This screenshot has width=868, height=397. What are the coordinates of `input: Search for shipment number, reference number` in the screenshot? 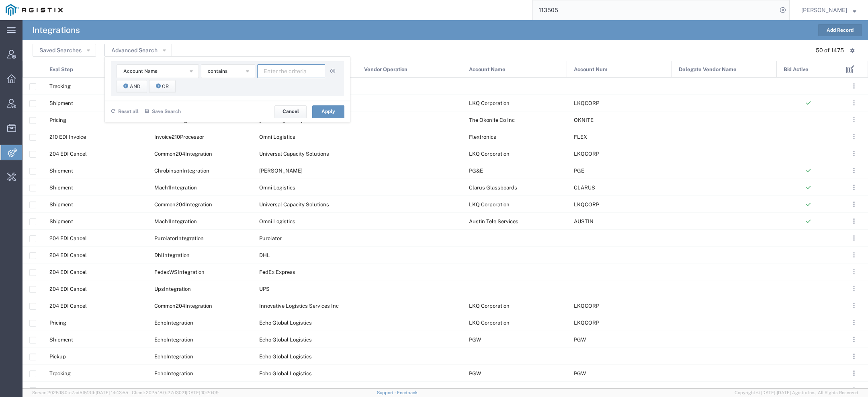 It's located at (655, 10).